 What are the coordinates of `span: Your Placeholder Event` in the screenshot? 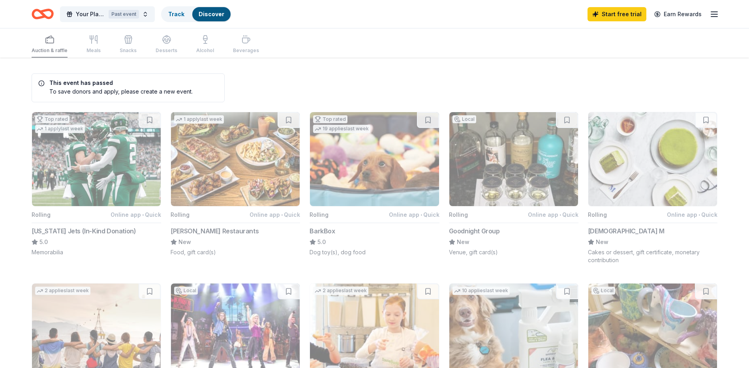 It's located at (90, 14).